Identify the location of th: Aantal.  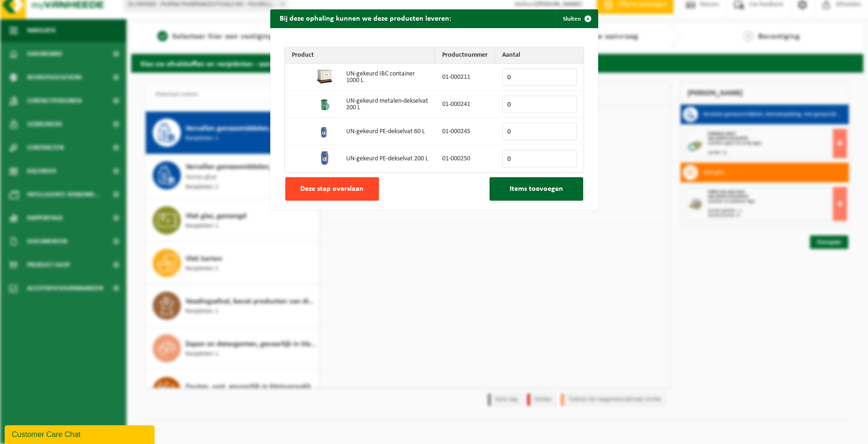
(539, 56).